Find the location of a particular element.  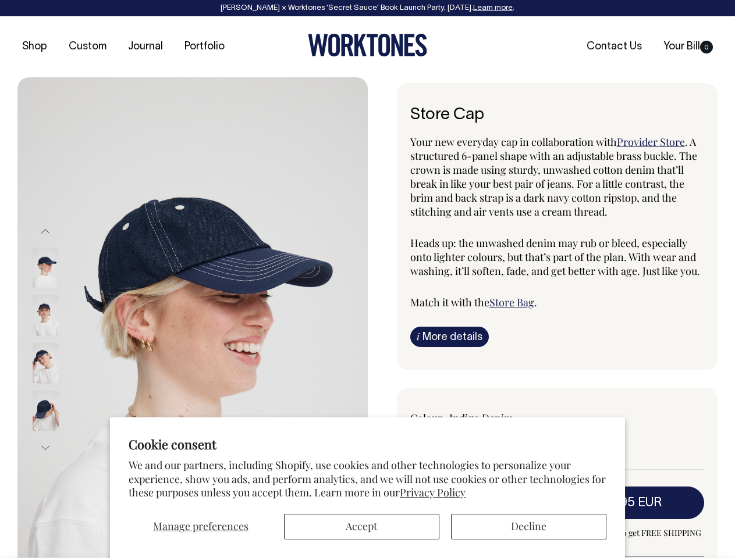

a: Your Bill0 is located at coordinates (688, 47).